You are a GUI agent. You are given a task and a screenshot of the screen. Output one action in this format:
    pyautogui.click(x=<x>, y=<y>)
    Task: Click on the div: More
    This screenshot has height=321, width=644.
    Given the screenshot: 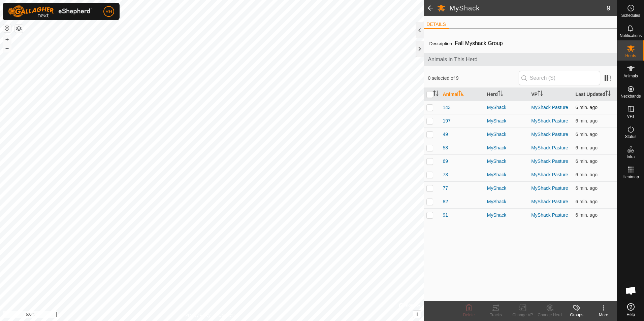 What is the action you would take?
    pyautogui.click(x=604, y=315)
    